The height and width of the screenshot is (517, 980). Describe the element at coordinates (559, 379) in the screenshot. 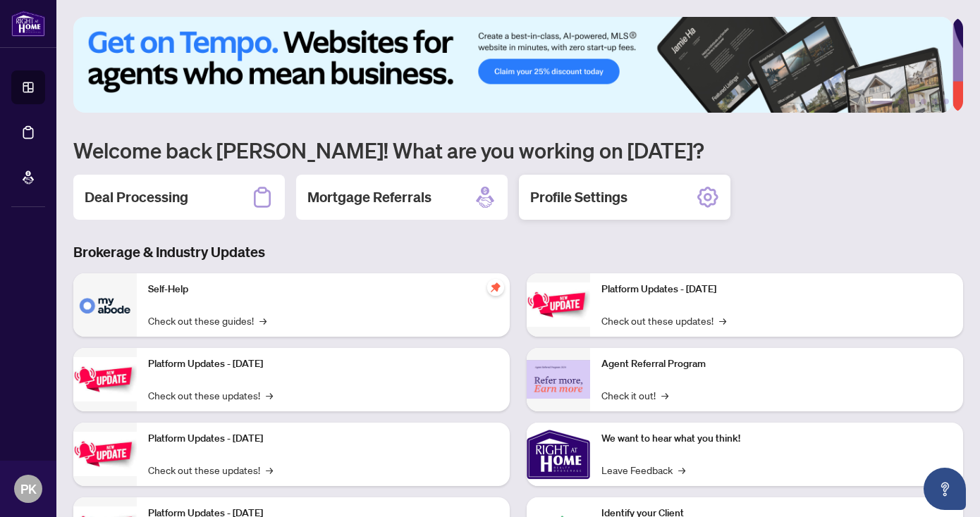

I see `img: Agent Referral Program` at that location.